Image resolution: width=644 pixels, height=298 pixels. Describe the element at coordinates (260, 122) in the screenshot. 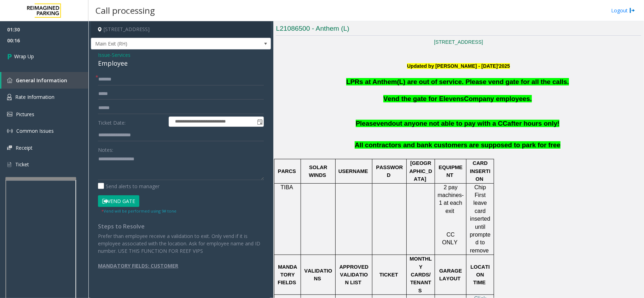

I see `span: Toggle popup` at that location.